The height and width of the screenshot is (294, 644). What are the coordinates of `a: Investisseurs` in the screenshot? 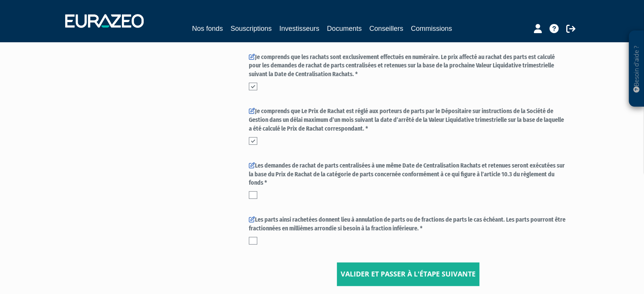 It's located at (299, 29).